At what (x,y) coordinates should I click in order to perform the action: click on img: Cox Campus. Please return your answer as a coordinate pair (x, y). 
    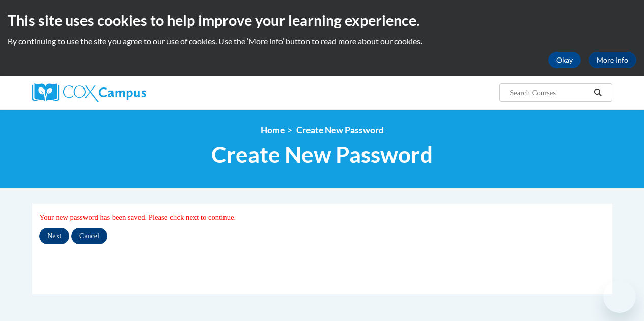
    Looking at the image, I should click on (89, 93).